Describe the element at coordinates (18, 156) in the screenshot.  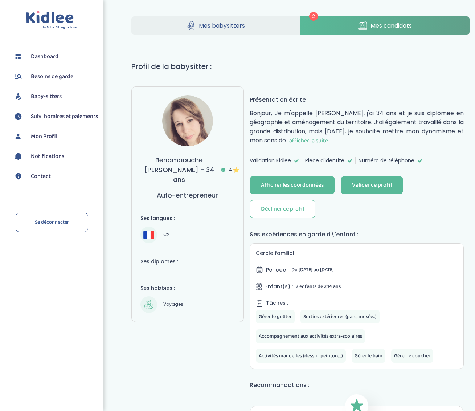
I see `img: notification.svg` at that location.